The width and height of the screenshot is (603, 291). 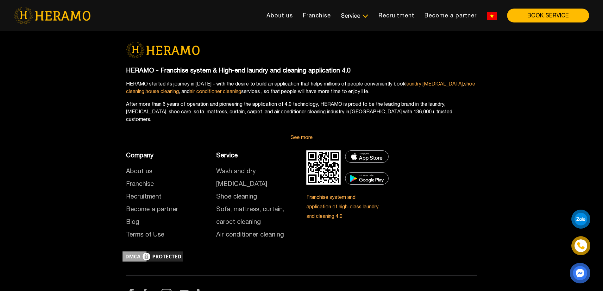 I want to click on font: air conditioner cleaning, so click(x=215, y=91).